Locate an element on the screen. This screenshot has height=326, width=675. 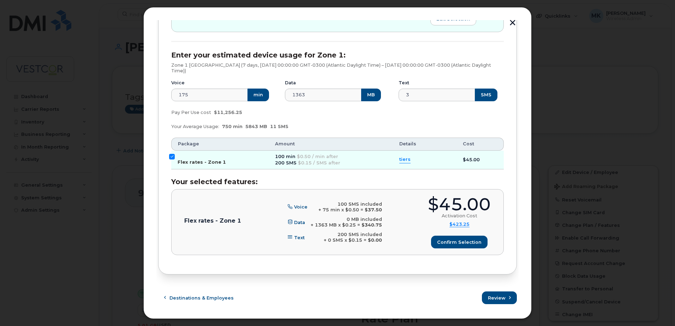
button: Confirm selection is located at coordinates (459, 242).